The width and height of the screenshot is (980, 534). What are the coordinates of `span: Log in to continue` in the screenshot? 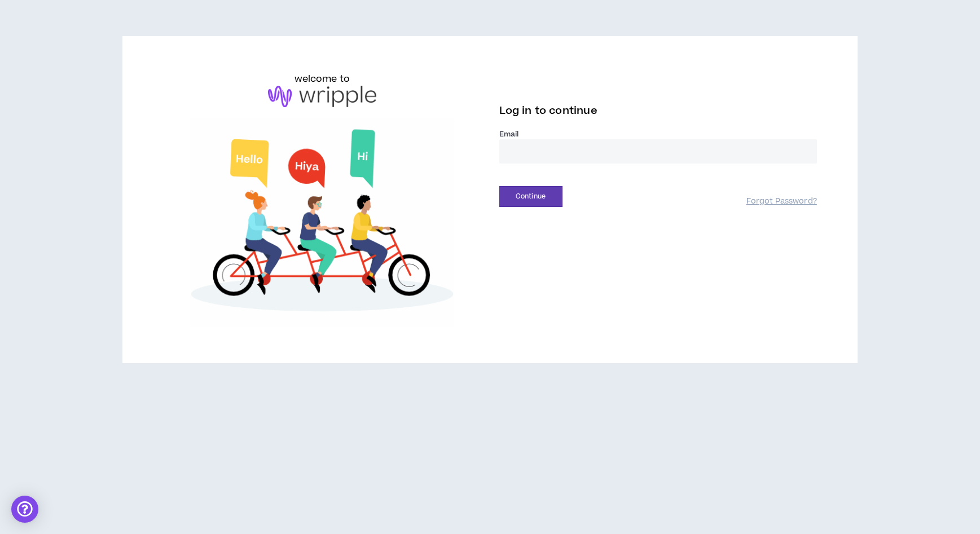 It's located at (548, 110).